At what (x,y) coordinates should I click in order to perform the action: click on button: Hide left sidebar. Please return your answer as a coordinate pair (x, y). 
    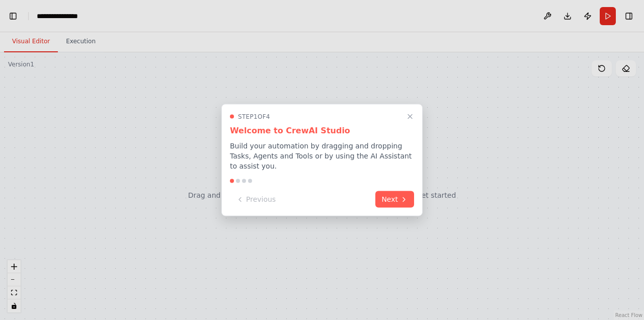
    Looking at the image, I should click on (13, 16).